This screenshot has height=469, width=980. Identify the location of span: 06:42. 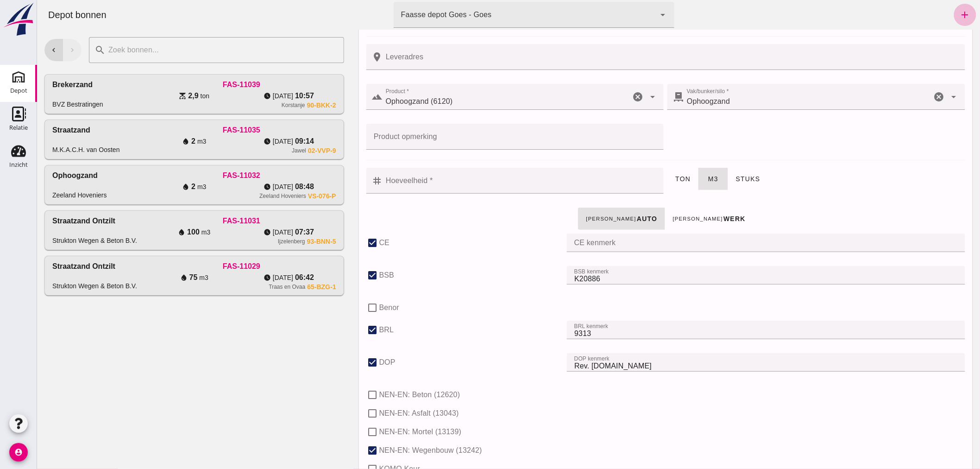
(267, 278).